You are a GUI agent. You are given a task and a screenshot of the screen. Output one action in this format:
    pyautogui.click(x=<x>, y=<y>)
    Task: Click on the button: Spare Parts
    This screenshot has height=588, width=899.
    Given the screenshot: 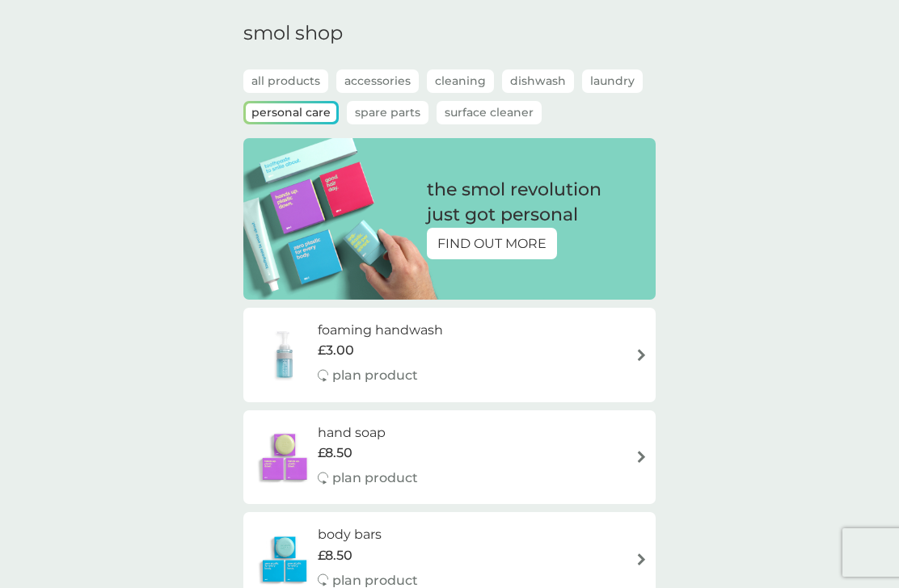 What is the action you would take?
    pyautogui.click(x=387, y=113)
    